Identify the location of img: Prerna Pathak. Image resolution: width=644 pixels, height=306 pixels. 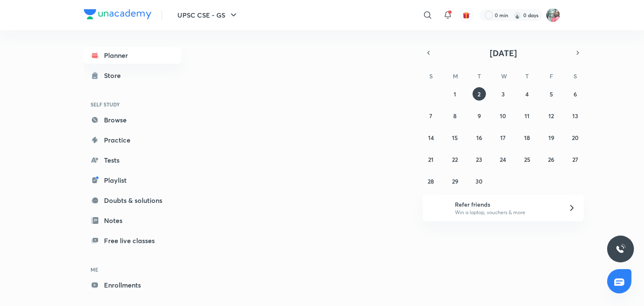
(553, 15).